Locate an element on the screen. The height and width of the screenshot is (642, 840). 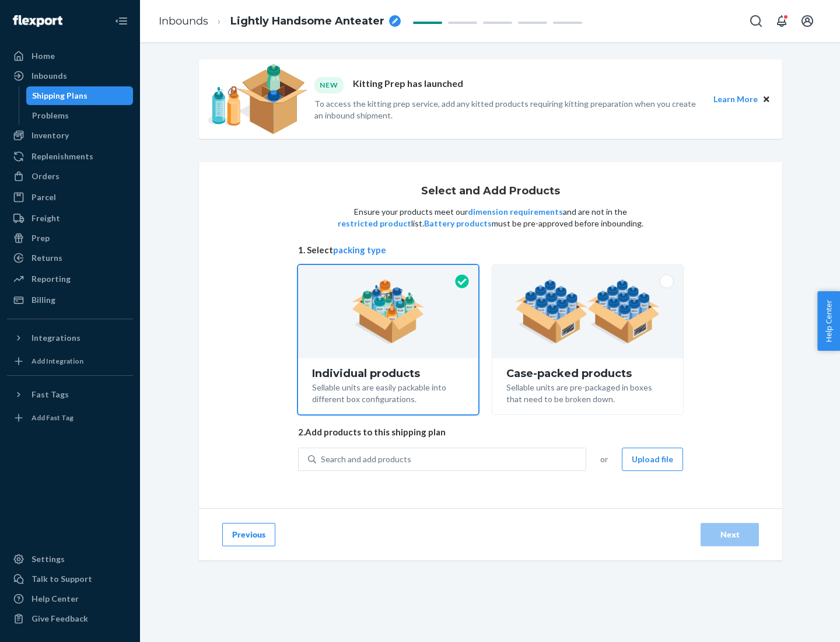
div: Fast Tags is located at coordinates (50, 394).